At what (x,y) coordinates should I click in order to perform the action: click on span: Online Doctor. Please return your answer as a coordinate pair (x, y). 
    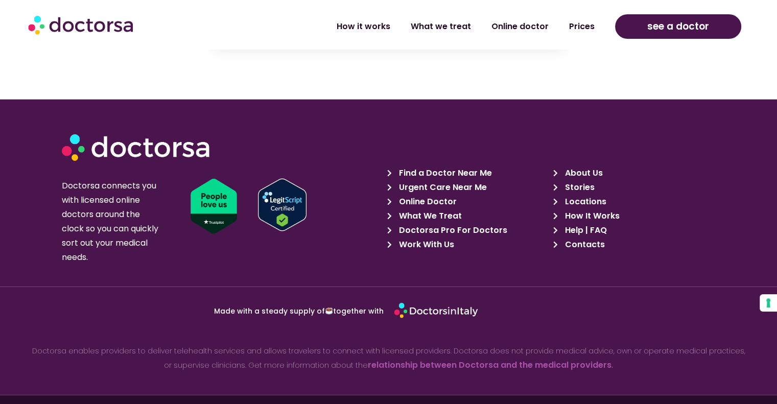
    Looking at the image, I should click on (427, 202).